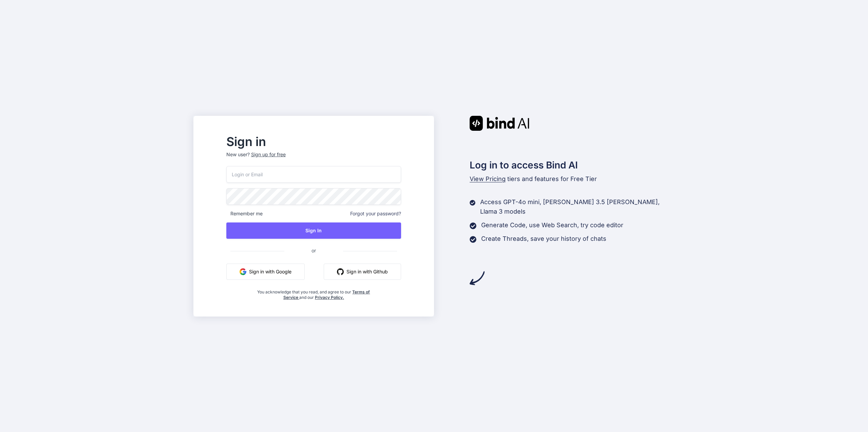  What do you see at coordinates (499, 123) in the screenshot?
I see `img: Bind AI logo` at bounding box center [499, 123].